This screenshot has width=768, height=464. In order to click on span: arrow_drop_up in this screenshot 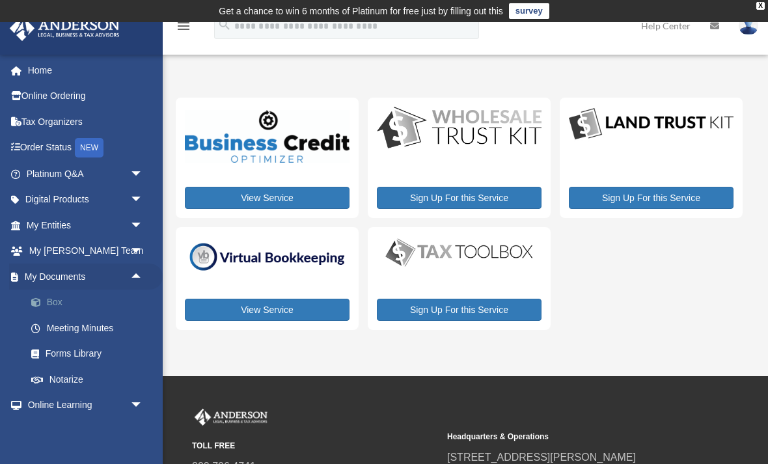, I will do `click(143, 277)`.